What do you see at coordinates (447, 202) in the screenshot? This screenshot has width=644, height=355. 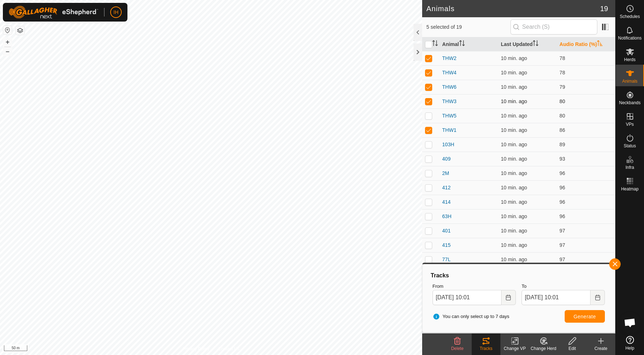 I see `span: 414` at bounding box center [447, 202].